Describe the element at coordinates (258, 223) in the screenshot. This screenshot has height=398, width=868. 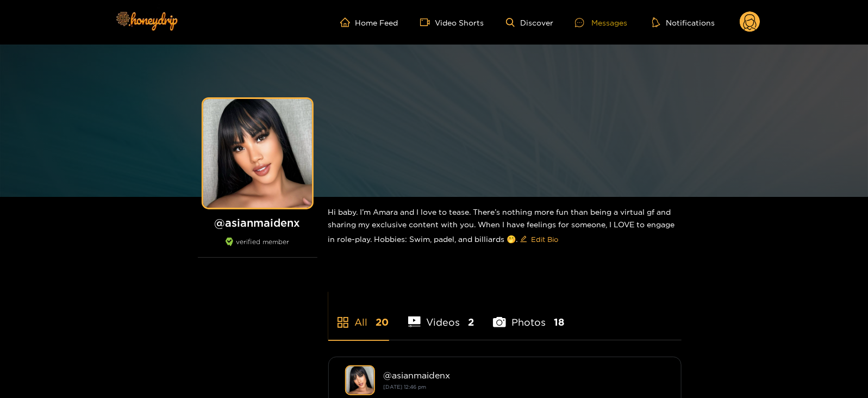
I see `h1: @ asianmaidenx` at that location.